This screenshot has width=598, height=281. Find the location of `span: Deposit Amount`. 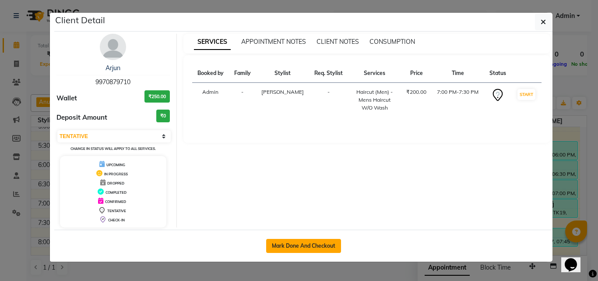

span: Deposit Amount is located at coordinates (82, 117).